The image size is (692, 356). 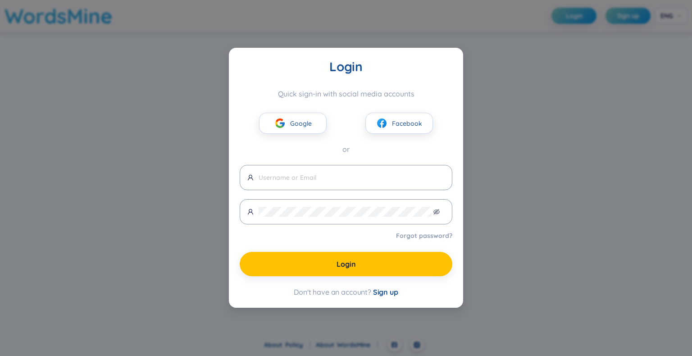 I want to click on span: Facebook, so click(x=407, y=123).